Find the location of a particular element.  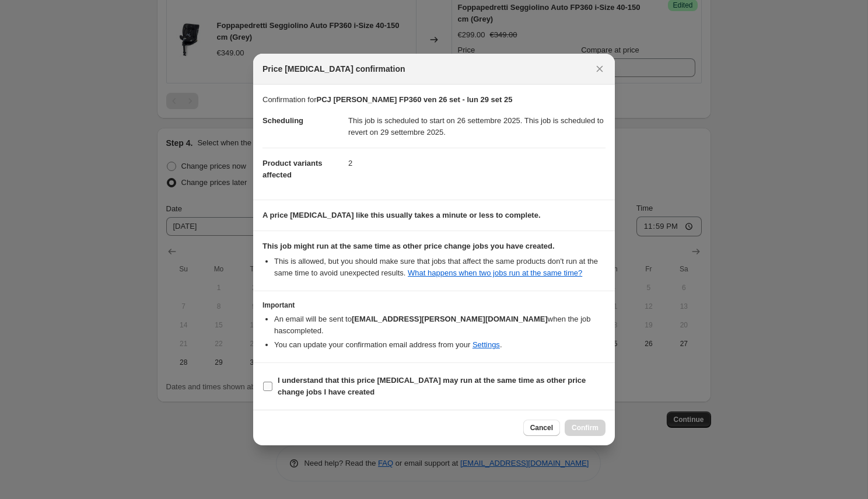

a: What happens when two jobs run at the same time? is located at coordinates (494, 273).